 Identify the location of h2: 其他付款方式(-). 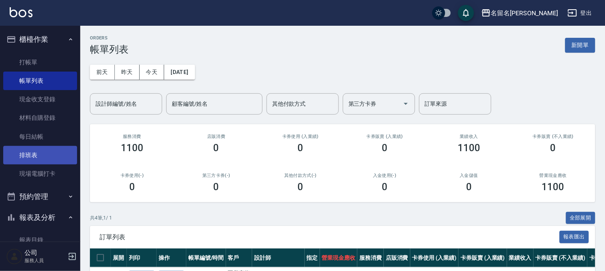
(301, 175).